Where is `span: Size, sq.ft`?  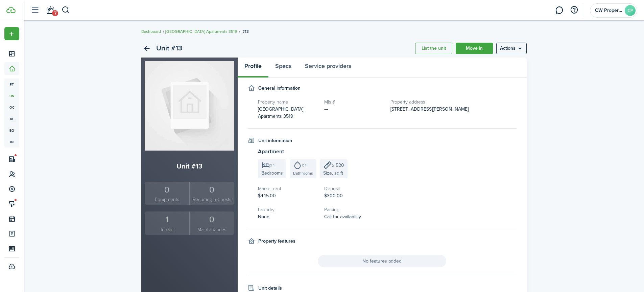
span: Size, sq.ft is located at coordinates (333, 173).